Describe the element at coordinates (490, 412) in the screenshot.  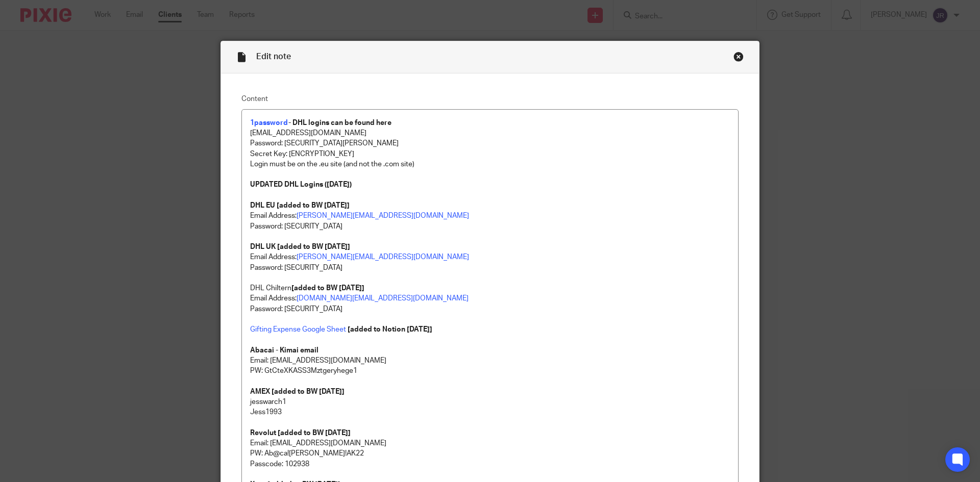
I see `p: Jess1993` at that location.